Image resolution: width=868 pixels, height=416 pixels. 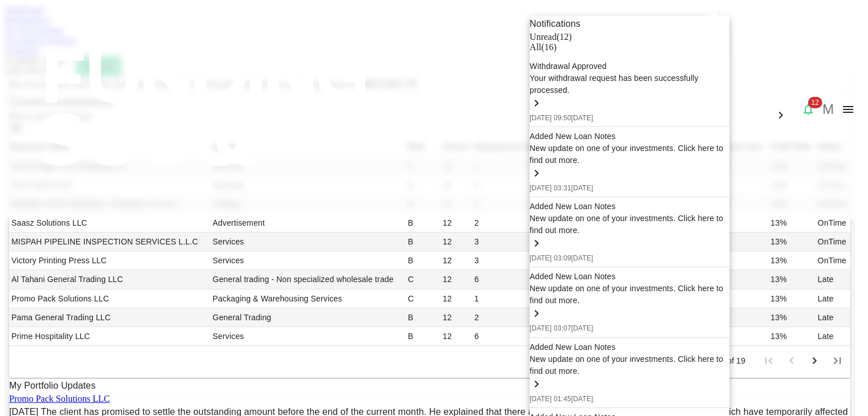 I want to click on div: Withdrawal Approved, so click(x=629, y=66).